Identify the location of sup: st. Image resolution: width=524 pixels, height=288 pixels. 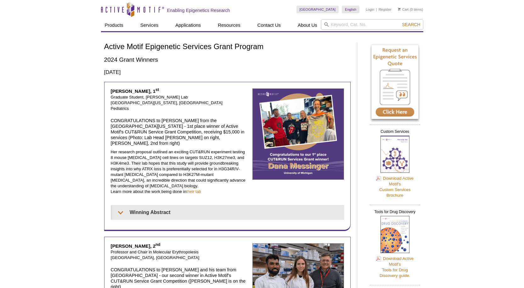
(157, 90).